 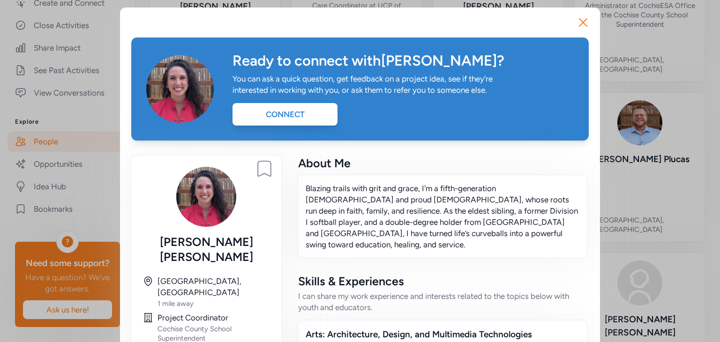 I want to click on div: Arts: Architecture, Design, and Multimedia Technologies, so click(x=442, y=335).